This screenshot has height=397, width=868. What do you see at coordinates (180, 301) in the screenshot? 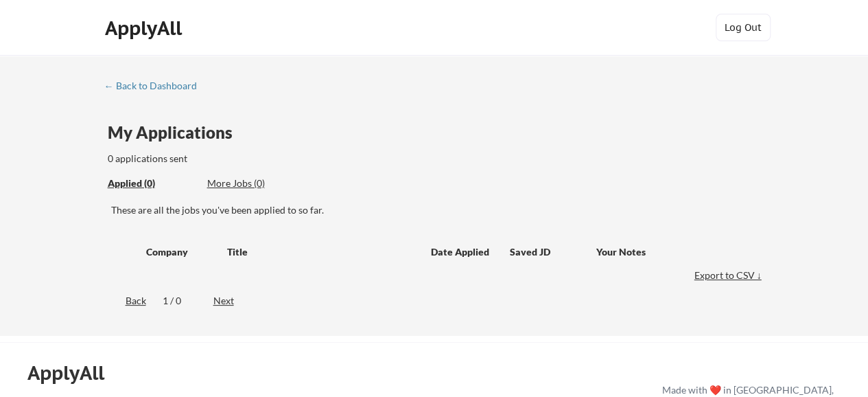
I see `div: 1 / 0` at bounding box center [180, 301].